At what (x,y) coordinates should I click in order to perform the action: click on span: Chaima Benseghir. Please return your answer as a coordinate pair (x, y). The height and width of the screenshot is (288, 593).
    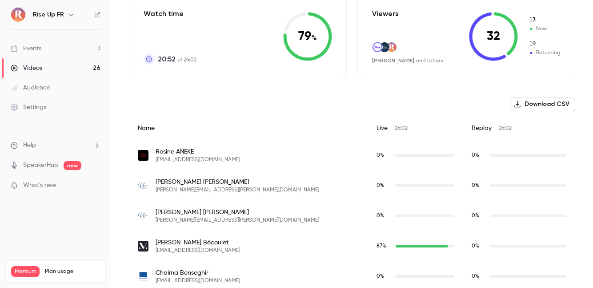
    Looking at the image, I should click on (198, 273).